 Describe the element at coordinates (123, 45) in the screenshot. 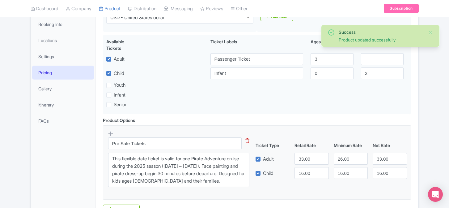

I see `div: Available Tickets` at that location.